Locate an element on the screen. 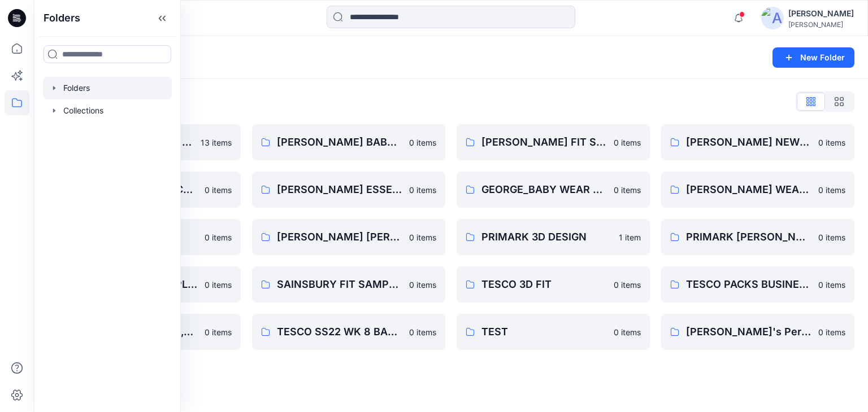  p: TESCO 3D FIT is located at coordinates (544, 285).